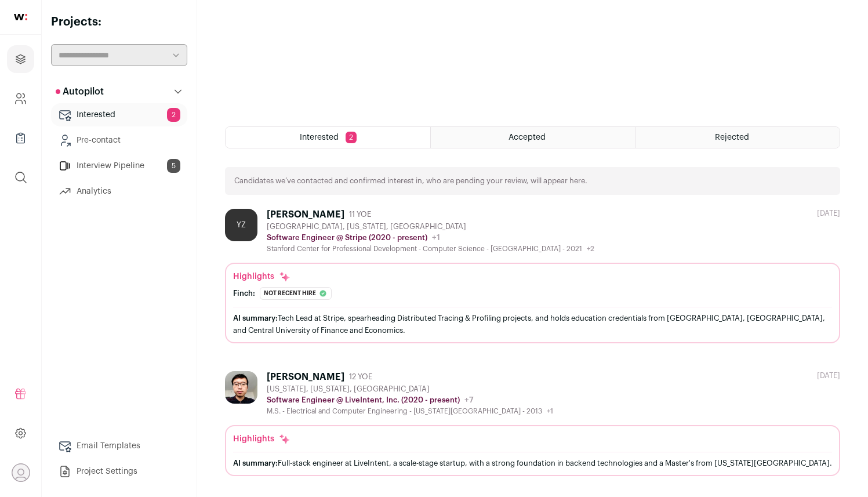 This screenshot has height=497, width=868. I want to click on img: wellfound-shorthand-0d5821cbd27db2630d0214b213865d53afaa358527fdda9d0ea32b1df1b89c2c.svg, so click(20, 17).